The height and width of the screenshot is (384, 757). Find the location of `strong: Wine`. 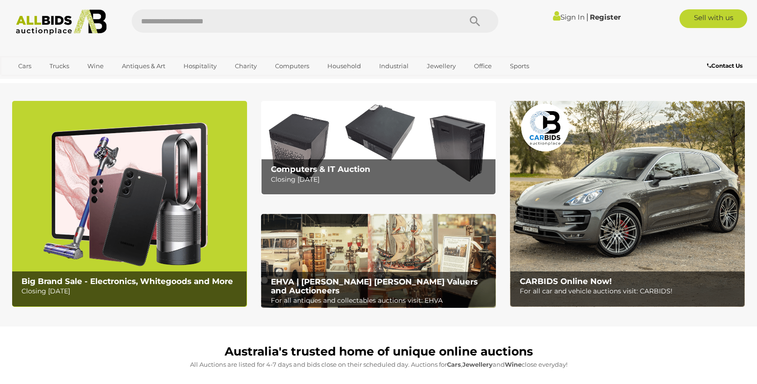

strong: Wine is located at coordinates (513, 364).